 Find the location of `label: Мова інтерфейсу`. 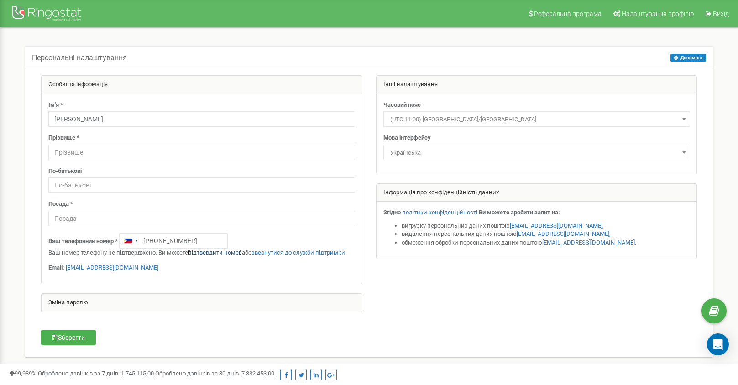

label: Мова інтерфейсу is located at coordinates (407, 138).